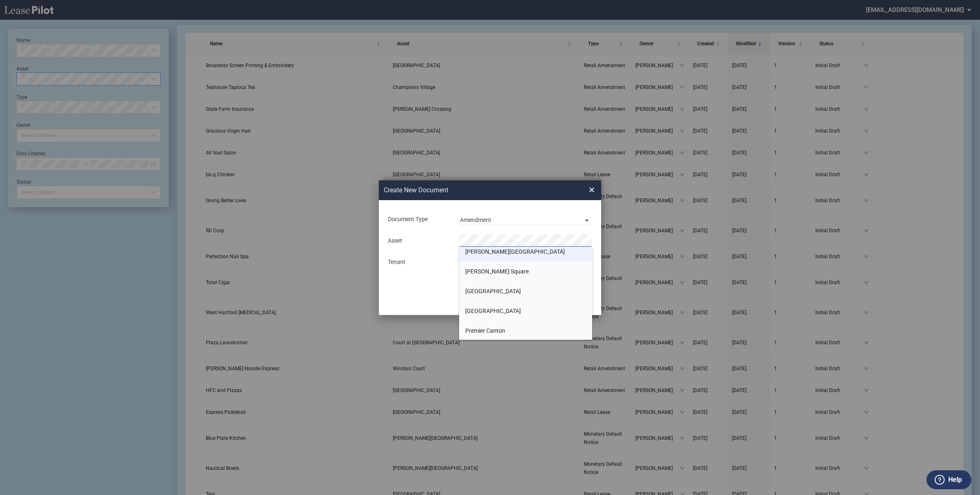 This screenshot has width=980, height=495. I want to click on div: Tenant, so click(418, 263).